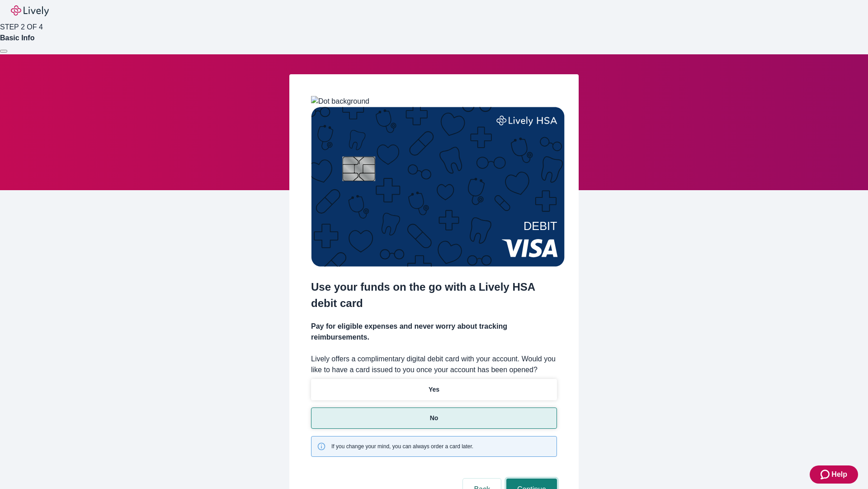 This screenshot has width=868, height=489. I want to click on img: Debit card, so click(437, 186).